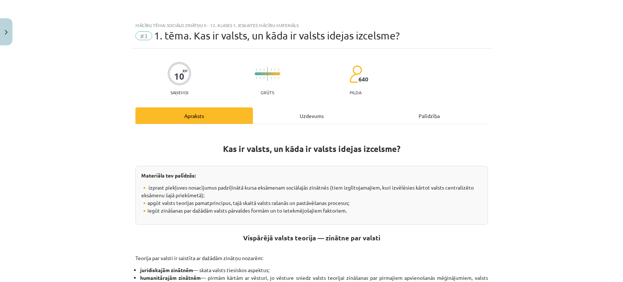 This screenshot has height=282, width=623. Describe the element at coordinates (168, 175) in the screenshot. I see `strong: Materiāls tev palīdzēs:` at that location.